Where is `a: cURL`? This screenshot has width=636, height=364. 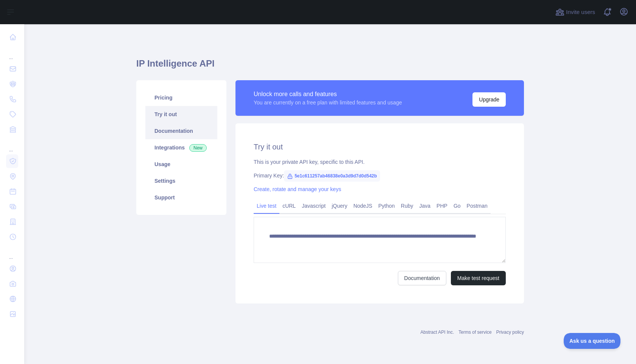 a: cURL is located at coordinates (289, 206).